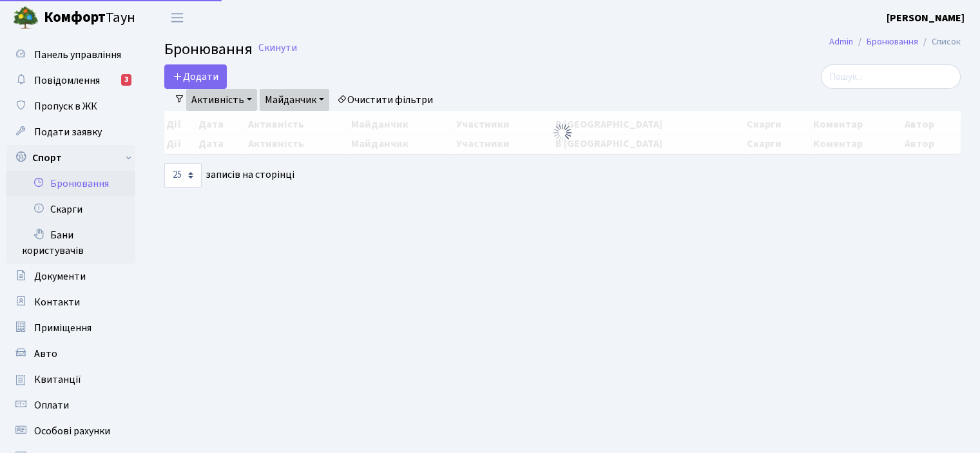 Image resolution: width=980 pixels, height=453 pixels. I want to click on b: Комфорт, so click(75, 17).